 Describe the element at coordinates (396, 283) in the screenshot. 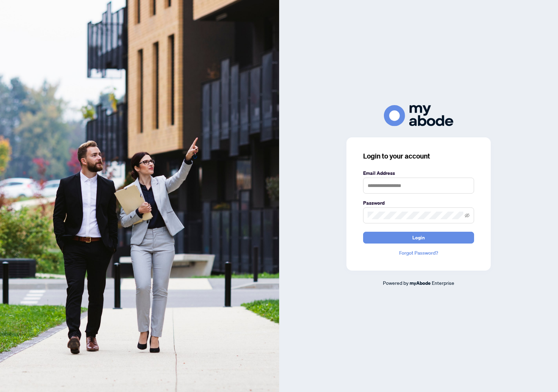

I see `span: Powered by` at that location.